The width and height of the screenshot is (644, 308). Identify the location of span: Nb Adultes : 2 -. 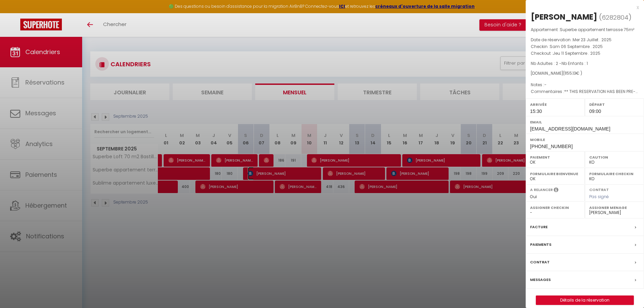
(559, 63).